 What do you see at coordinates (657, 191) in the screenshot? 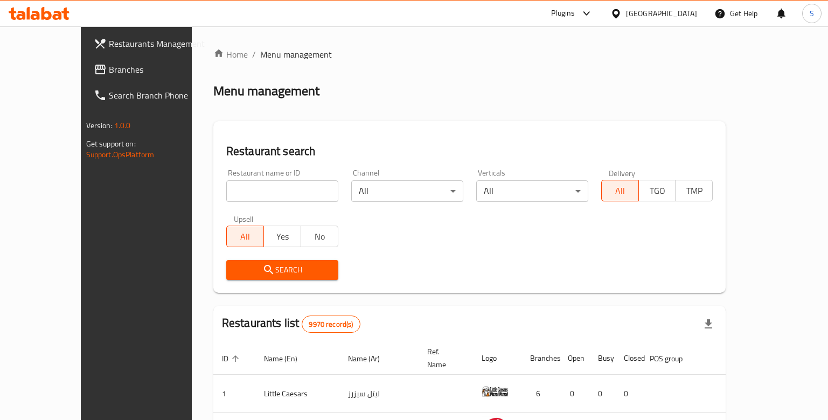
I see `button: TGO` at bounding box center [657, 191].